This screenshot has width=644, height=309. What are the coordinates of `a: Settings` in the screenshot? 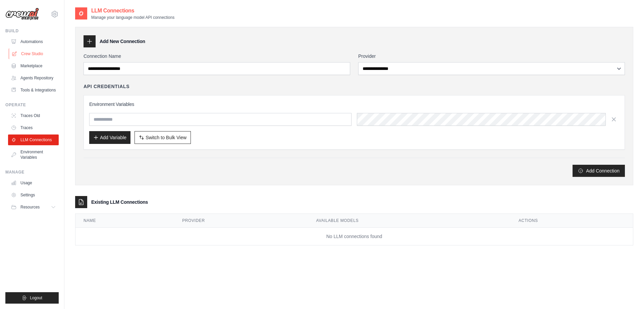 It's located at (33, 195).